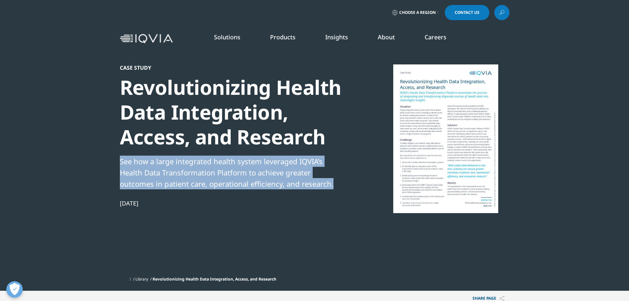  What do you see at coordinates (233, 112) in the screenshot?
I see `div: Revolutionizing Health Data Integration, Access, and Research` at bounding box center [233, 112].